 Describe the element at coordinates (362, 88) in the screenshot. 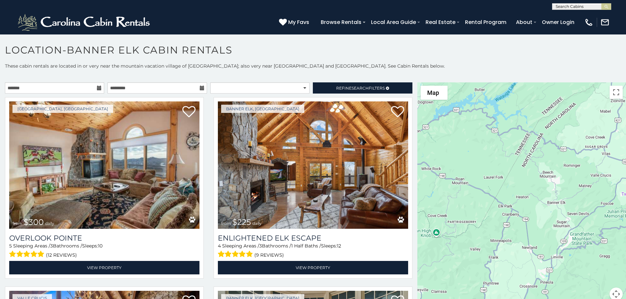

I see `a: RefineSearchFilters` at that location.